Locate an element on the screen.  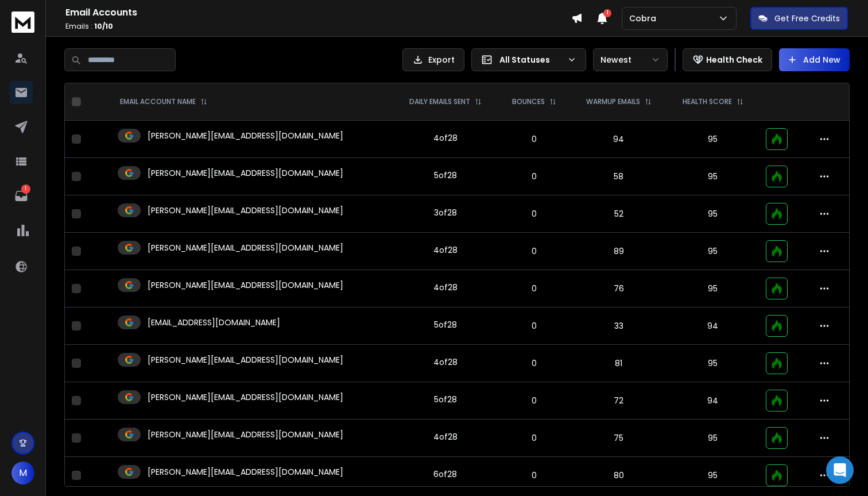
td: 58 is located at coordinates (618, 177).